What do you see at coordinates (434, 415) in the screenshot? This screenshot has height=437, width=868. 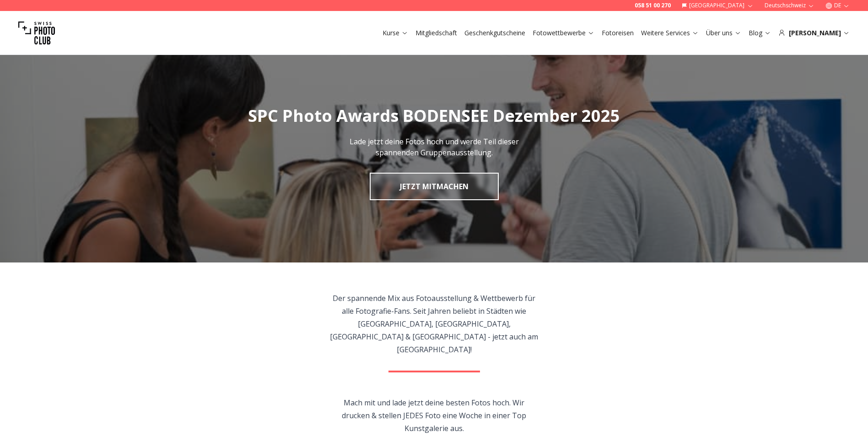 I see `p: Mach mit und lade jetzt deine besten Fotos hoch. Wir drucken & stellen JEDES Foto eine Woche in e...` at bounding box center [434, 415].